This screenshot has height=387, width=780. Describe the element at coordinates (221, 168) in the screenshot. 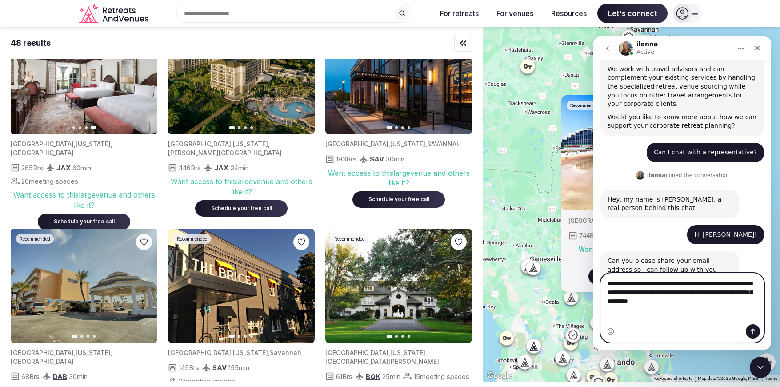

I see `span: JAX` at that location.